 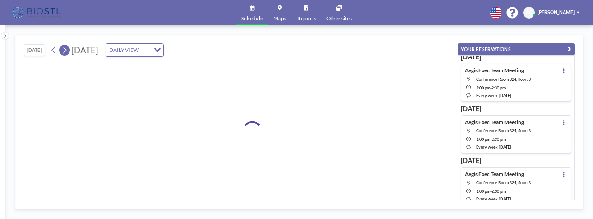 What do you see at coordinates (145, 50) in the screenshot?
I see `input: Search for option` at bounding box center [145, 50].